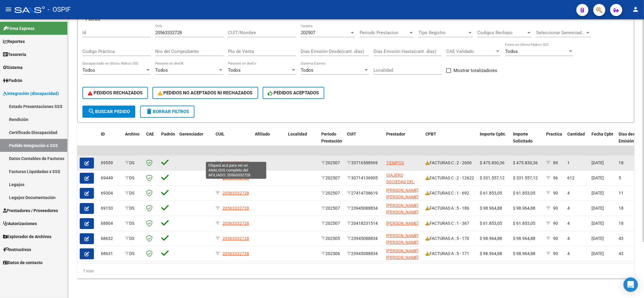 This screenshot has width=644, height=298. Describe the element at coordinates (451, 223) in the screenshot. I see `div: FACTURAS C : 1 - 367` at that location.